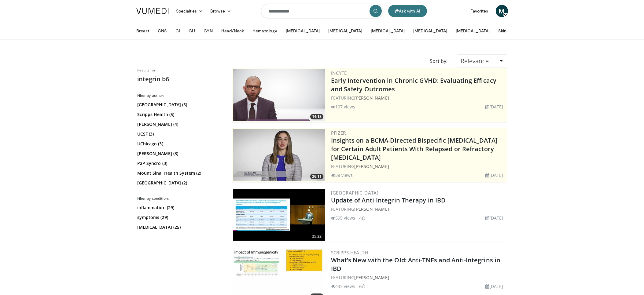  I want to click on a: Scripps Health, so click(350, 253).